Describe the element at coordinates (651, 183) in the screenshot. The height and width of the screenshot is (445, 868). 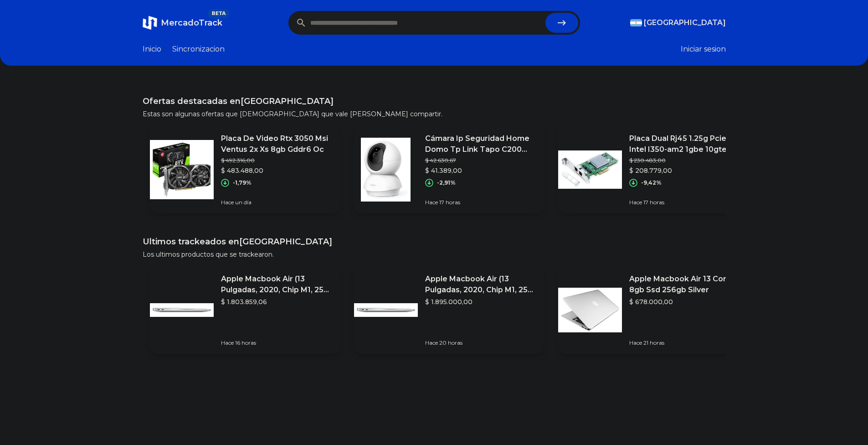
I see `p: -9,42%` at that location.